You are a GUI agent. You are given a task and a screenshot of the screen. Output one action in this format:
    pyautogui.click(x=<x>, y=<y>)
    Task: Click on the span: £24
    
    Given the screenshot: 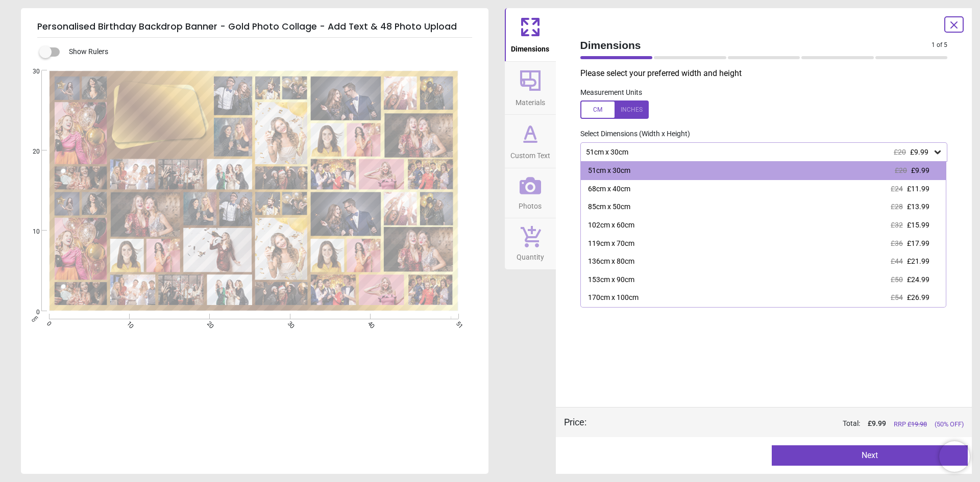 What is the action you would take?
    pyautogui.click(x=897, y=189)
    